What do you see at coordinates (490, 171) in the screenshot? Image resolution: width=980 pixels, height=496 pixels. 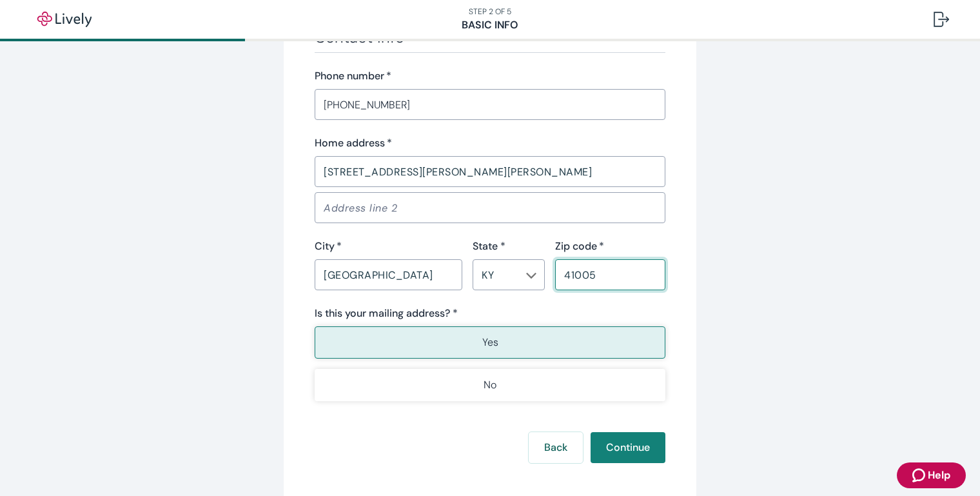 I see `input: Address line 1` at bounding box center [490, 171].